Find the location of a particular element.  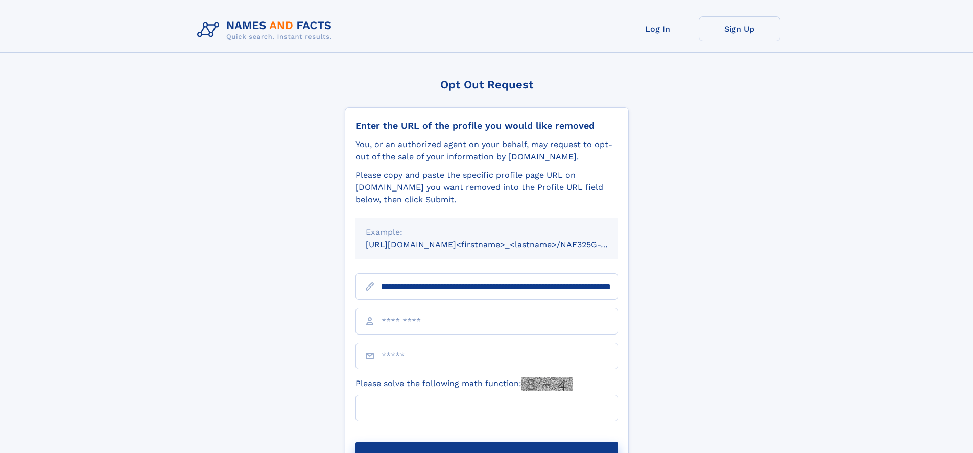

div: Opt Out Request is located at coordinates (487, 84).